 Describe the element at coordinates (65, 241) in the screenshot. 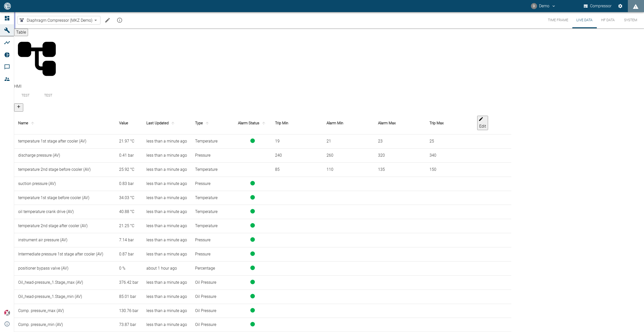

I see `td: instrument air pressure (AV)` at that location.